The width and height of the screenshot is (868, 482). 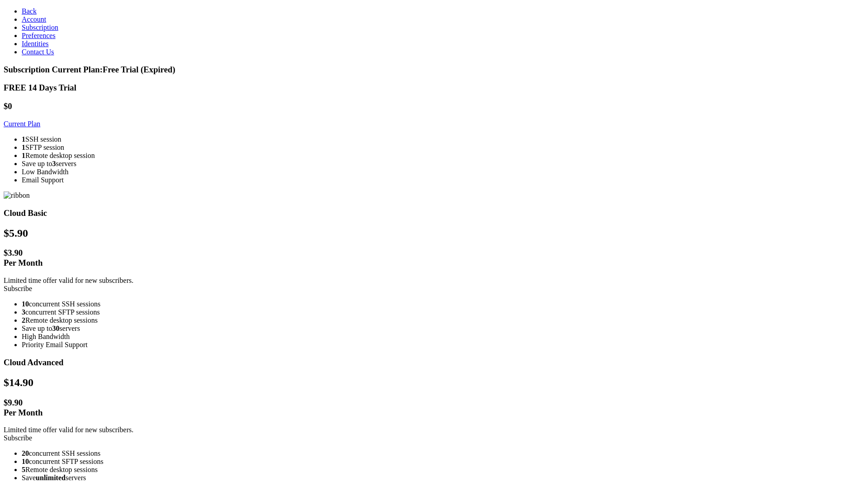 I want to click on span: Subscription, so click(x=40, y=27).